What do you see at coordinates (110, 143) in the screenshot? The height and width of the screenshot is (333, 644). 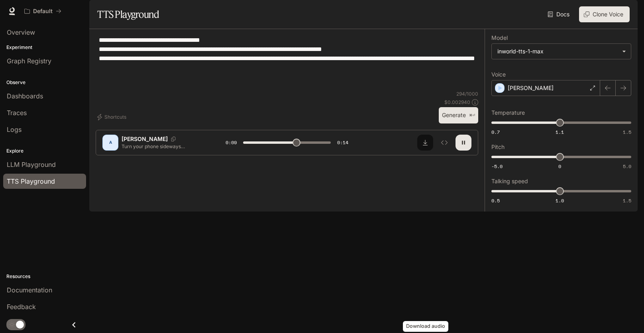 I see `div: A` at bounding box center [110, 143].